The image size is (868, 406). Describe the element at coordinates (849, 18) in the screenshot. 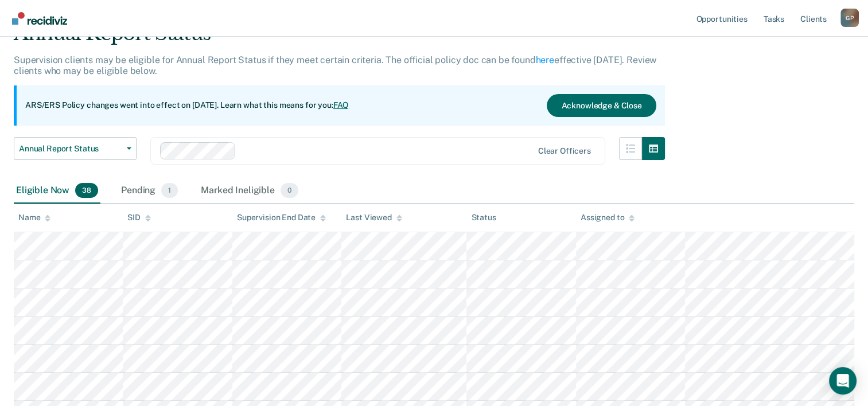

I see `div: G P` at that location.